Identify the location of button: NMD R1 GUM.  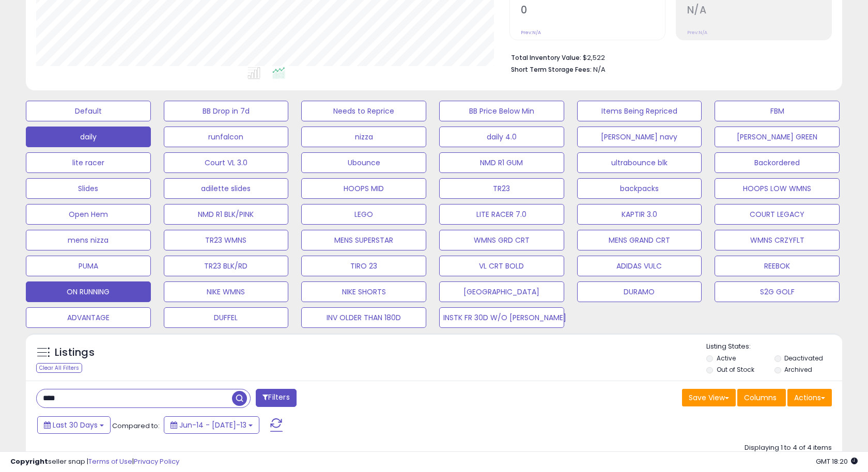
(502, 163).